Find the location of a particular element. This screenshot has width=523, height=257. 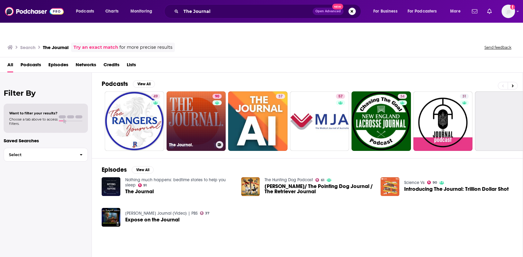

h3: The Journal is located at coordinates (56, 47).